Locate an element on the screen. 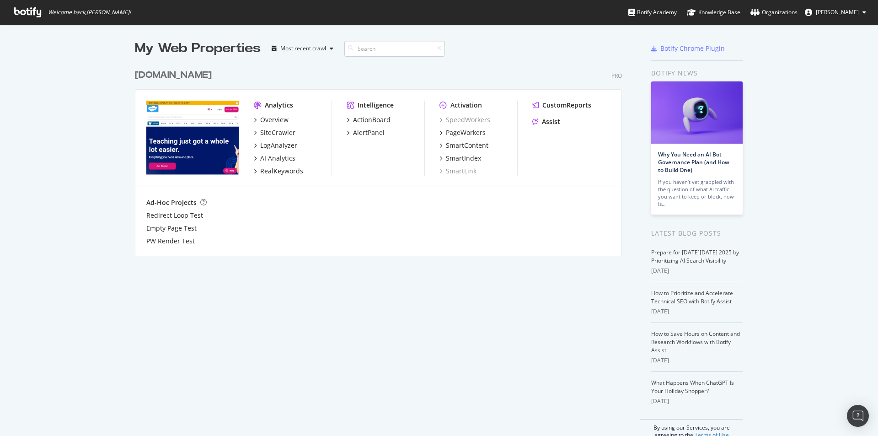 This screenshot has height=436, width=878. a: How to Prioritize and Accelerate Technical SEO with Botify Assist is located at coordinates (692, 297).